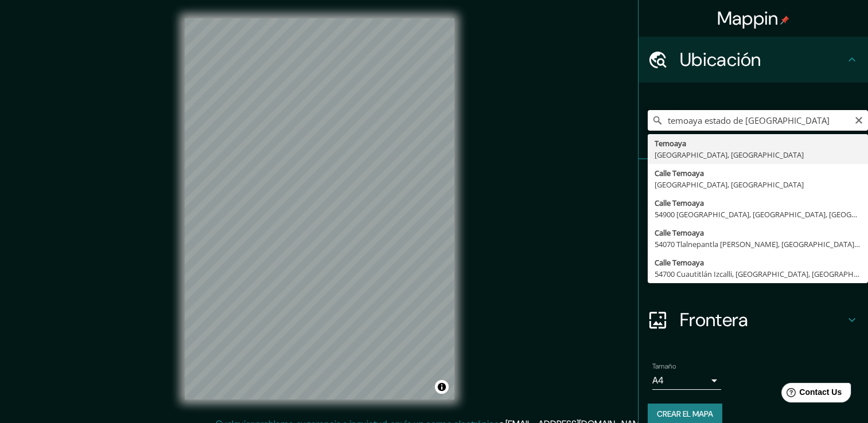 This screenshot has height=423, width=868. Describe the element at coordinates (753, 228) in the screenshot. I see `div: Estilo` at that location.